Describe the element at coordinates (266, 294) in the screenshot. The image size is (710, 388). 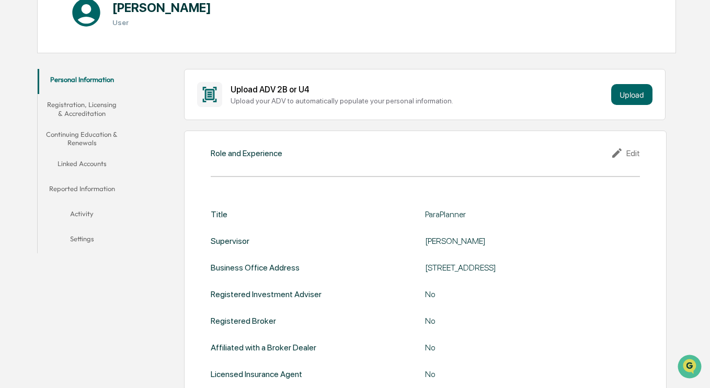
I see `div: Registered Investment Adviser` at that location.